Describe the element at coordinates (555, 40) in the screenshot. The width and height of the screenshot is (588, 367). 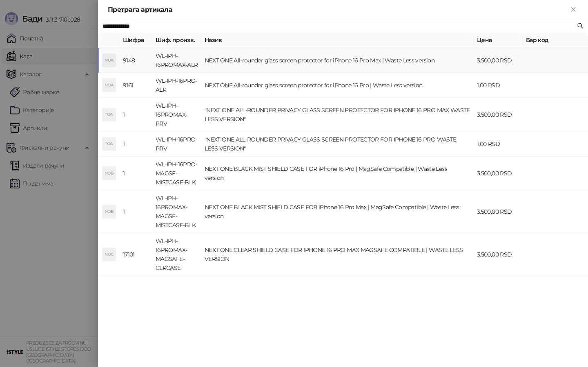
I see `th: Бар код` at that location.